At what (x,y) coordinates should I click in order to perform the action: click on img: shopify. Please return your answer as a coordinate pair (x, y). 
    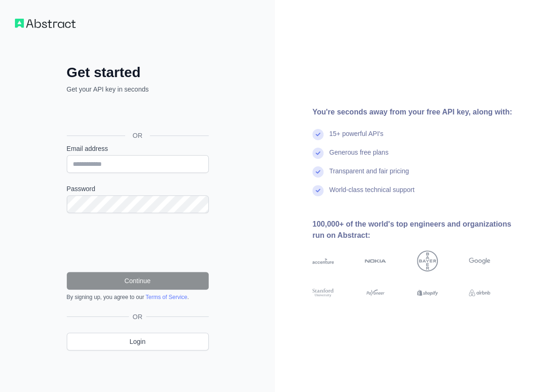
    Looking at the image, I should click on (428, 292).